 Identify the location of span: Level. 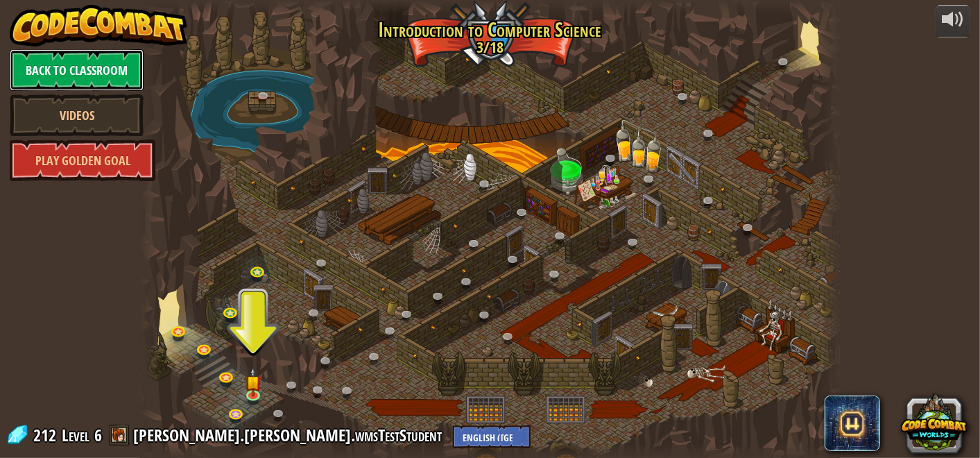
(76, 435).